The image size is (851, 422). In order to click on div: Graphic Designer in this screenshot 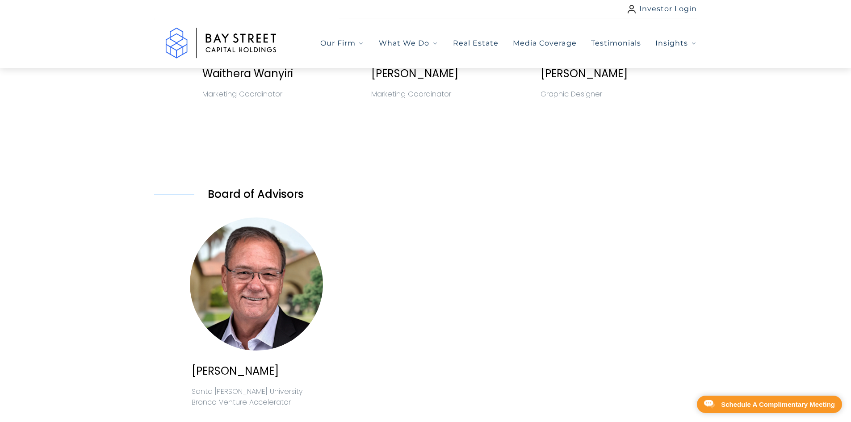, I will do `click(595, 94)`.